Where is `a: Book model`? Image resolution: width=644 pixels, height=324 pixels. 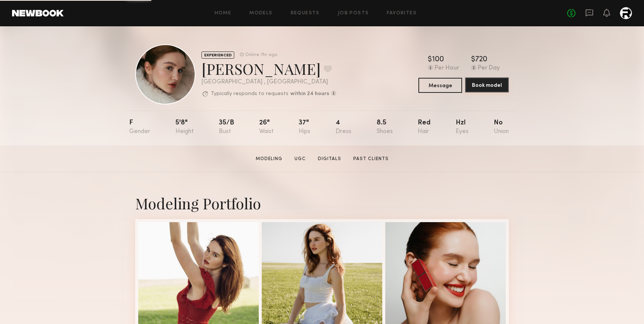
a: Book model is located at coordinates (487, 86).